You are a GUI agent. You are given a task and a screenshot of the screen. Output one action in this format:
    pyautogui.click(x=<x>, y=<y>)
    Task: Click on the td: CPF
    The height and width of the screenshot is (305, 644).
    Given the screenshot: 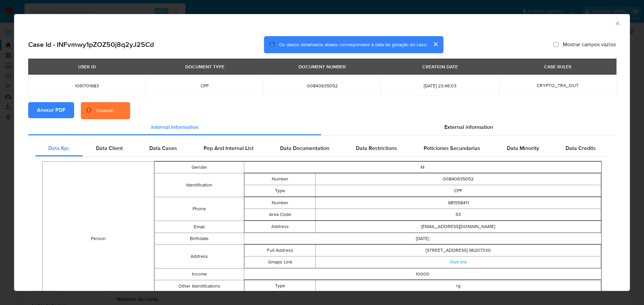 What is the action you would take?
    pyautogui.click(x=458, y=191)
    